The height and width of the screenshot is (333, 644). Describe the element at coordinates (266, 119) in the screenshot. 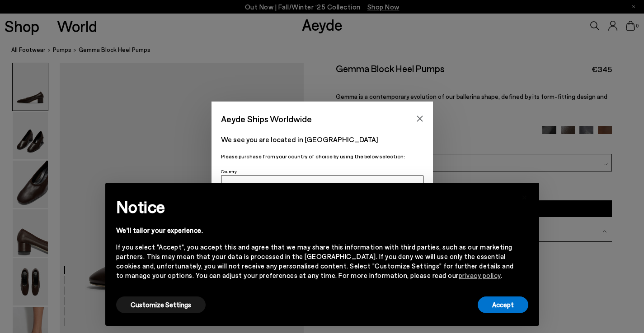

I see `span: Aeyde Ships Worldwide` at that location.